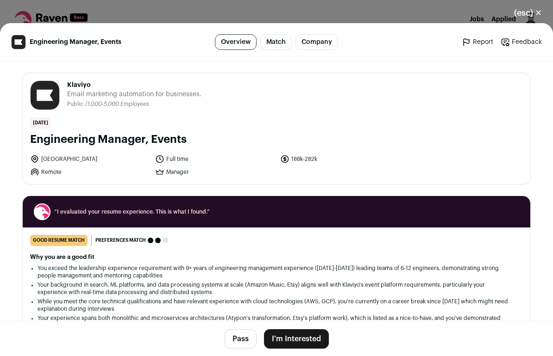 The width and height of the screenshot is (553, 356). Describe the element at coordinates (118, 104) in the screenshot. I see `span: 1,000-5,000 Employees` at that location.